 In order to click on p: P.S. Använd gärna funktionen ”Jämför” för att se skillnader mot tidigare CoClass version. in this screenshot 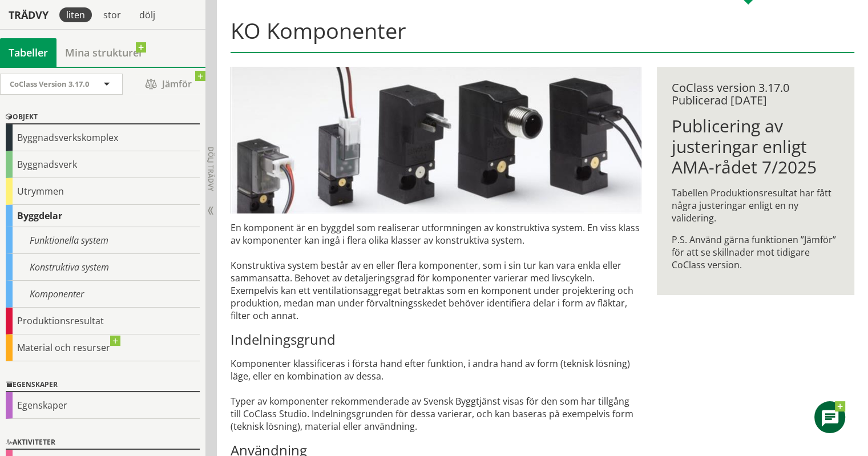, I will do `click(755, 252)`.